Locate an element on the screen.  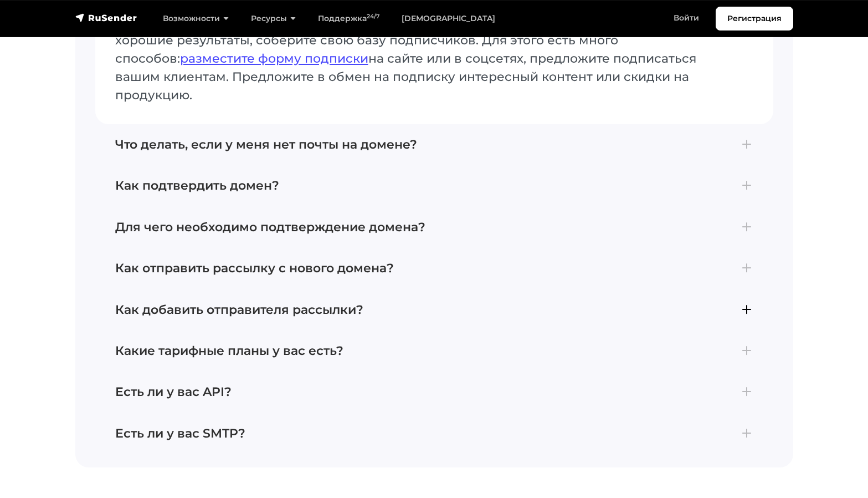
h4: Как добавить отправителя рассылки? is located at coordinates (434, 310).